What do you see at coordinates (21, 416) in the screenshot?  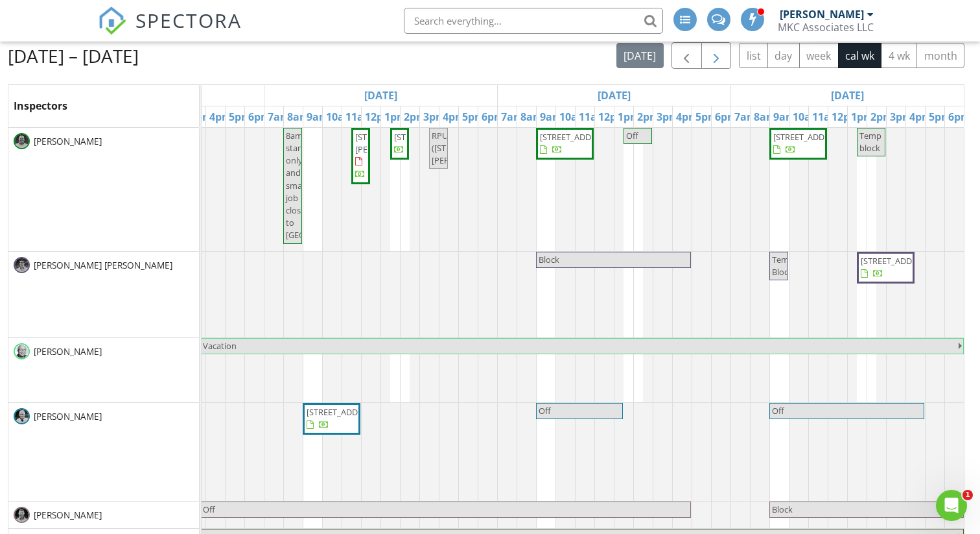 I see `img: rob_head_bw.jpg` at bounding box center [21, 416].